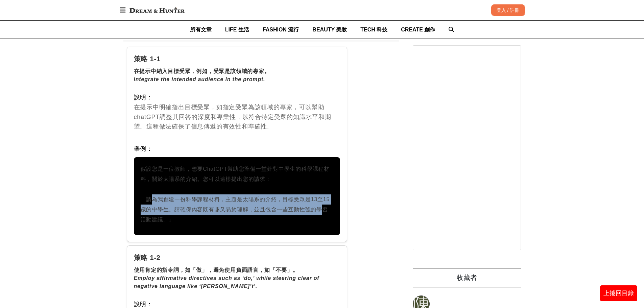 The image size is (644, 308). Describe the element at coordinates (237, 29) in the screenshot. I see `span: LIFE 生活` at that location.